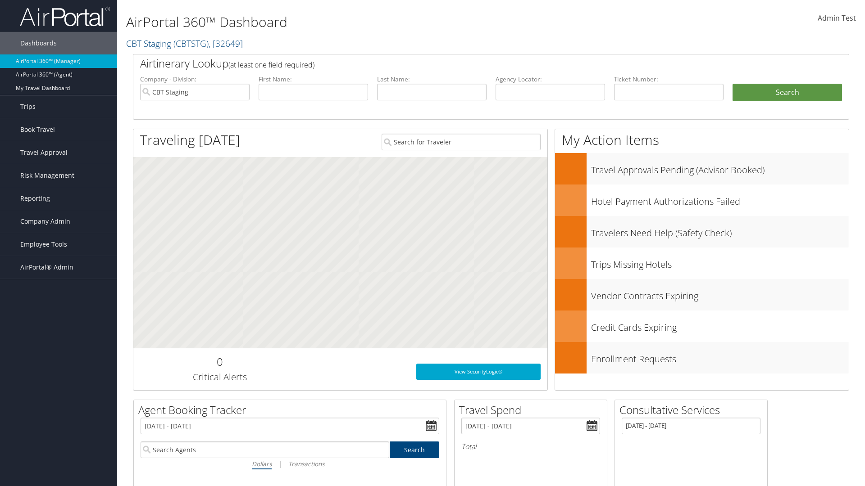 Image resolution: width=865 pixels, height=486 pixels. What do you see at coordinates (414, 450) in the screenshot?
I see `a: Search` at bounding box center [414, 450].